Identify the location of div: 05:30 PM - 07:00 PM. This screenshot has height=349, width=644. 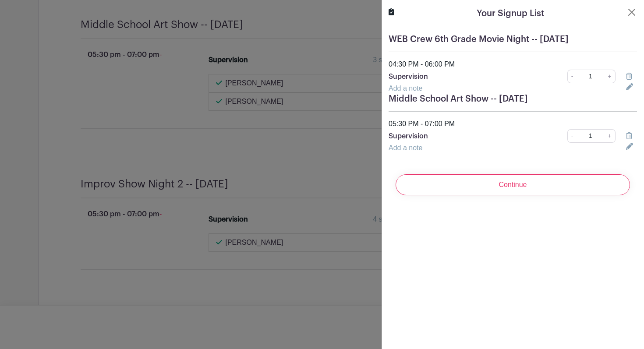
(512, 124).